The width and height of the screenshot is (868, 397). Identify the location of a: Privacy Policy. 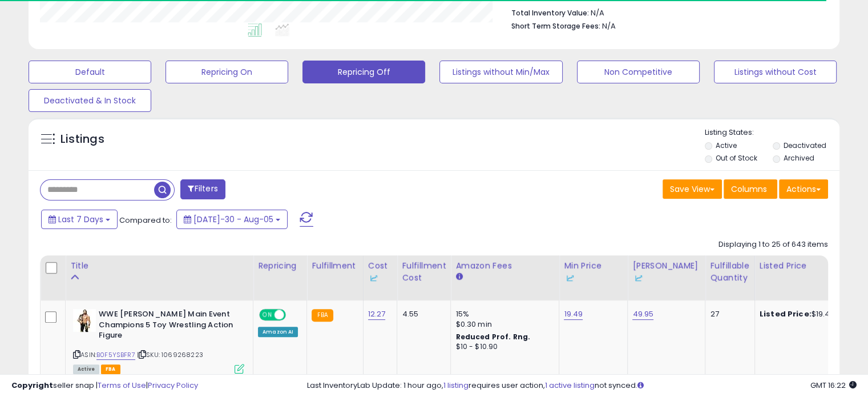
(173, 385).